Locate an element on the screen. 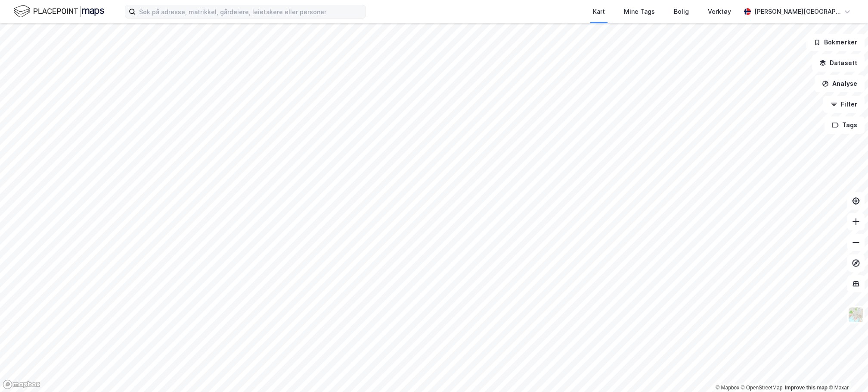 The image size is (868, 392). div: Kart is located at coordinates (599, 12).